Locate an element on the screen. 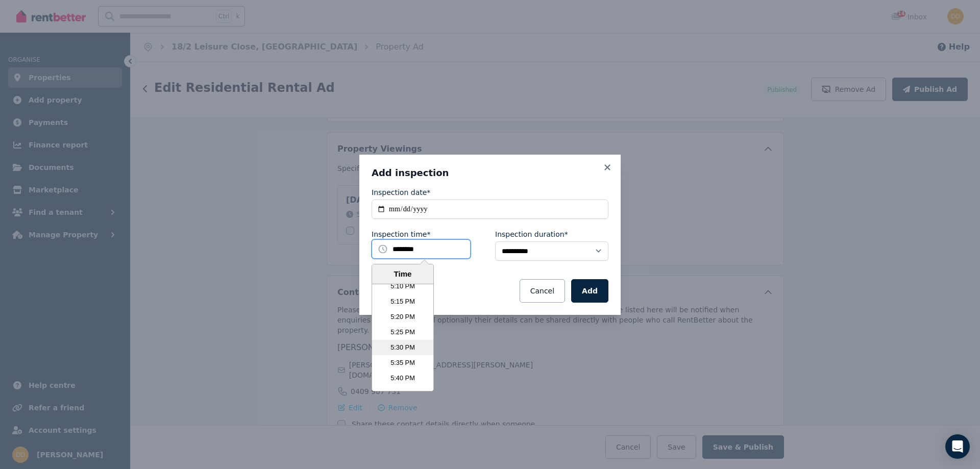 The width and height of the screenshot is (980, 469). label: Inspection time* is located at coordinates (401, 234).